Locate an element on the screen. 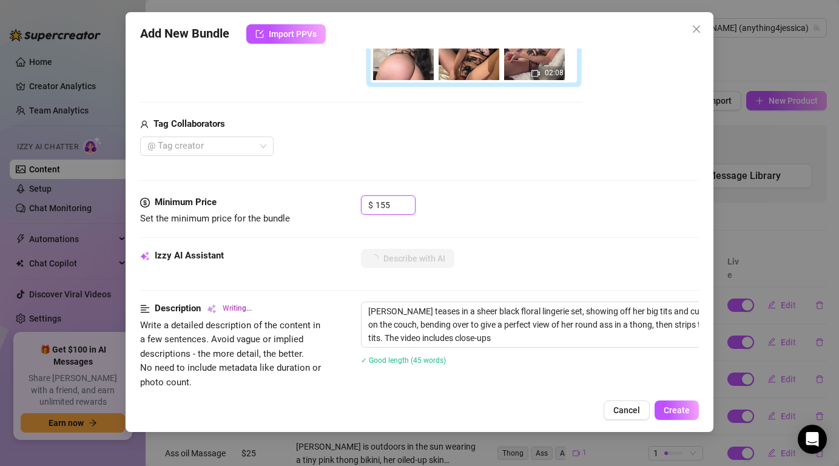 The height and width of the screenshot is (466, 839). span: ✓ Good length (45 words) is located at coordinates (403, 360).